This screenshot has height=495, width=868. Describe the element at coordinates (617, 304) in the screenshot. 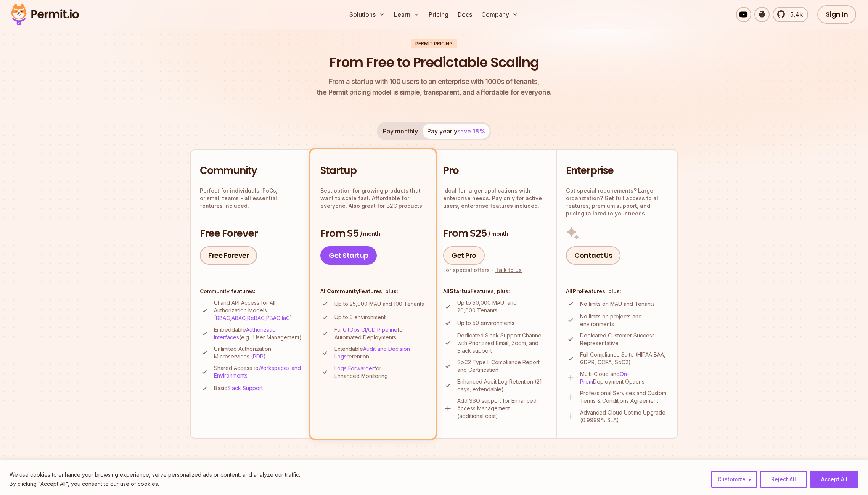

I see `p: No limits on MAU and Tenants` at that location.